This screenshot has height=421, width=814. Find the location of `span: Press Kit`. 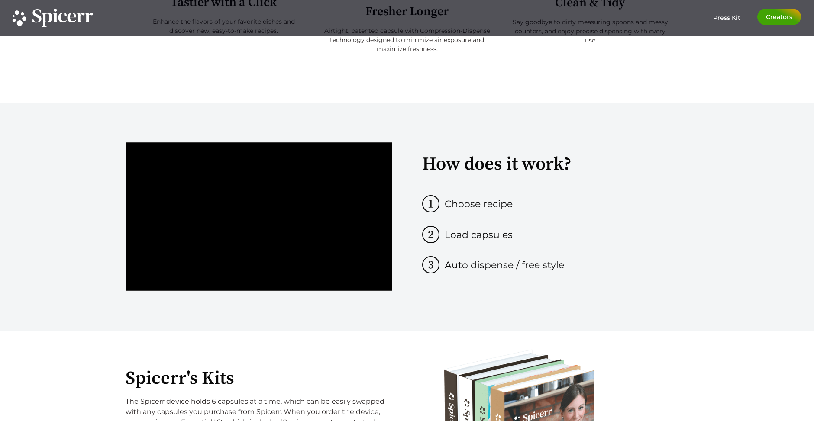

span: Press Kit is located at coordinates (726, 18).